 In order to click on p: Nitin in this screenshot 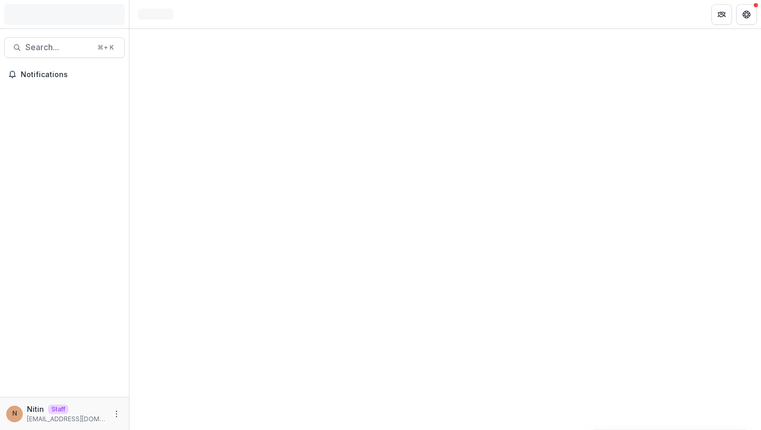, I will do `click(35, 409)`.